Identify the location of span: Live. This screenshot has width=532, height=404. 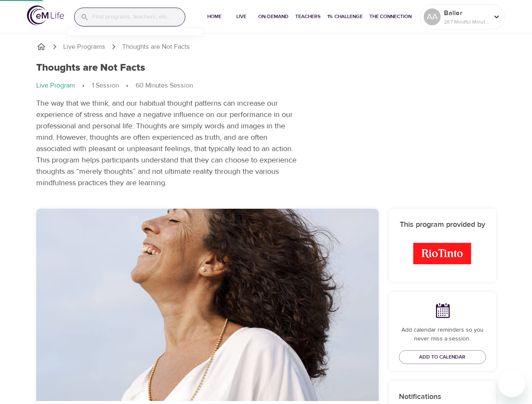
(241, 16).